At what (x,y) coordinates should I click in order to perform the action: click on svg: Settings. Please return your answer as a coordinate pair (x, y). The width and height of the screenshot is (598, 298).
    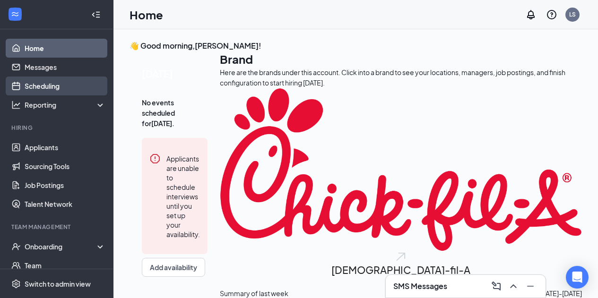
    Looking at the image, I should click on (16, 284).